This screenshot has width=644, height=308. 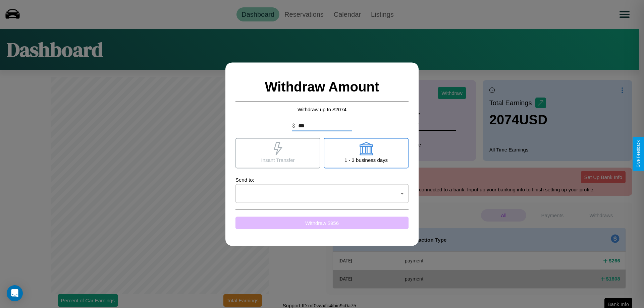 I want to click on p: Withdraw up to $ 2074, so click(x=322, y=109).